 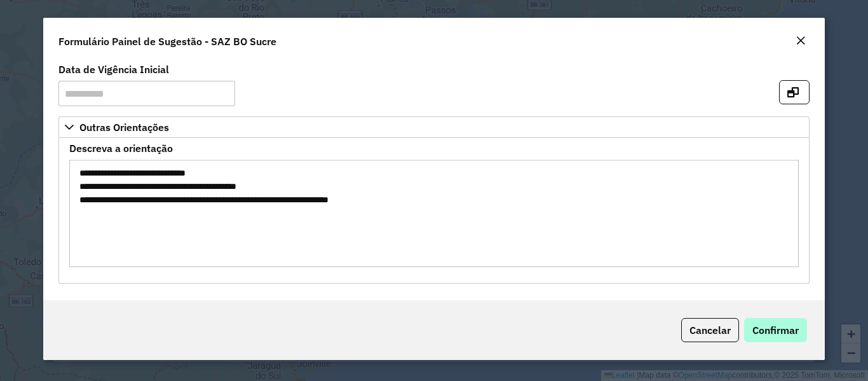 I want to click on span: Cancelar, so click(x=710, y=330).